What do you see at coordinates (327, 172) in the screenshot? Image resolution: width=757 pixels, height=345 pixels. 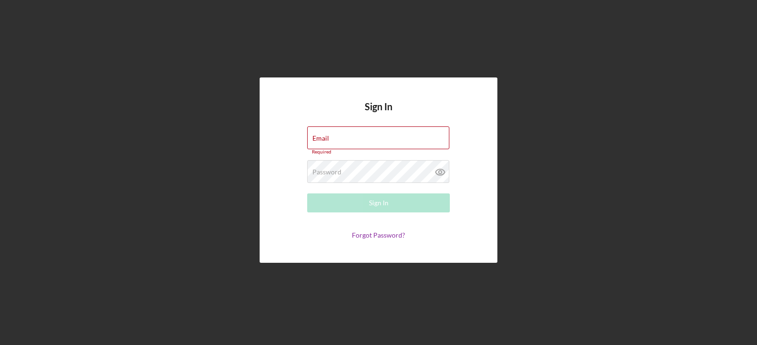 I see `label: Password` at bounding box center [327, 172].